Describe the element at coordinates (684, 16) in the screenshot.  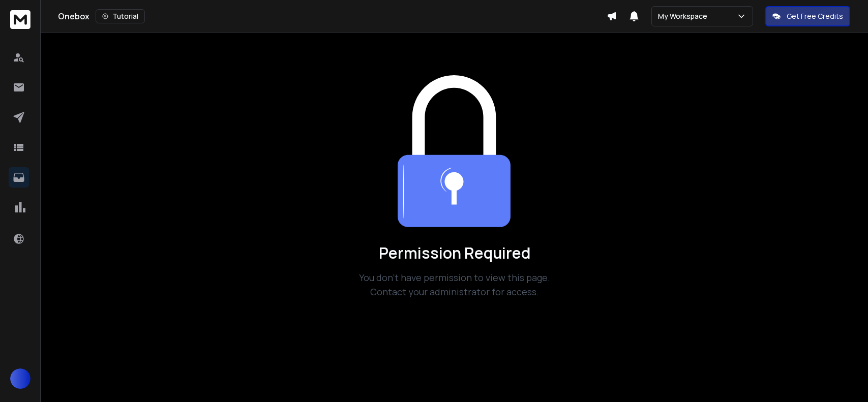
I see `p: My Workspace` at that location.